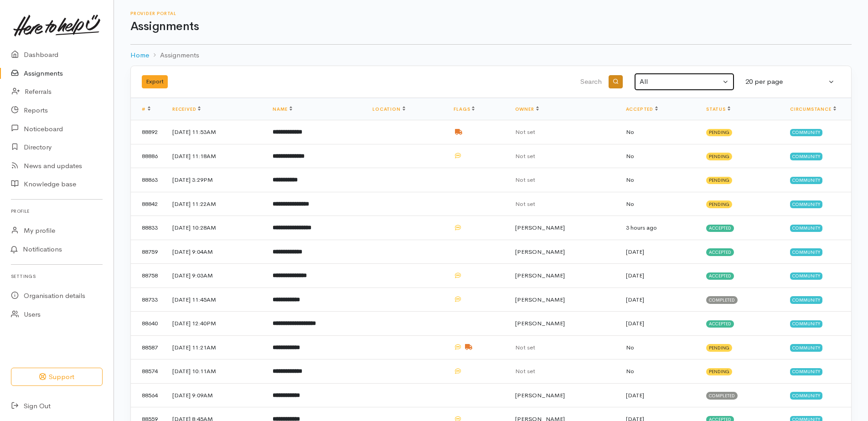  Describe the element at coordinates (147, 252) in the screenshot. I see `td: 88759` at that location.